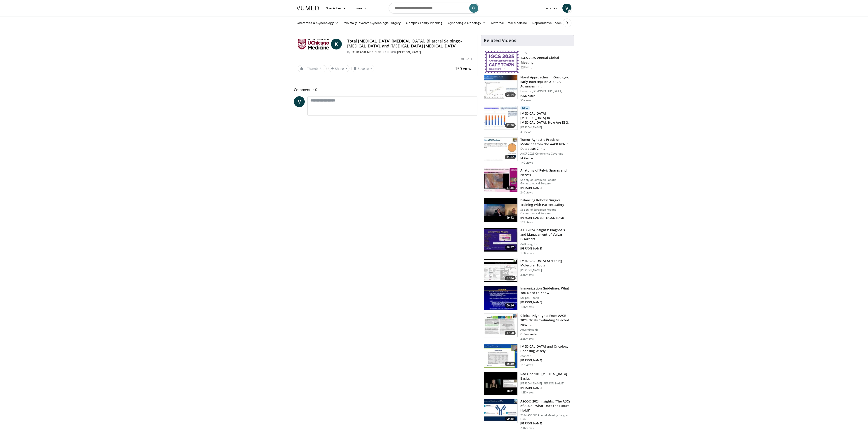 The image size is (868, 433). I want to click on p: 240 views, so click(527, 193).